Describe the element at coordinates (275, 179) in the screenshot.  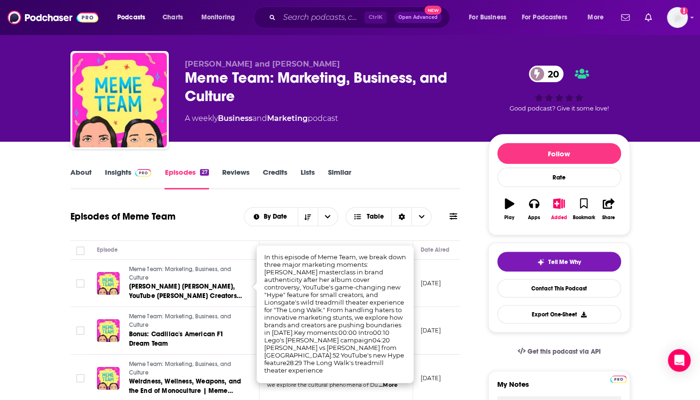
I see `a: Credits` at that location.